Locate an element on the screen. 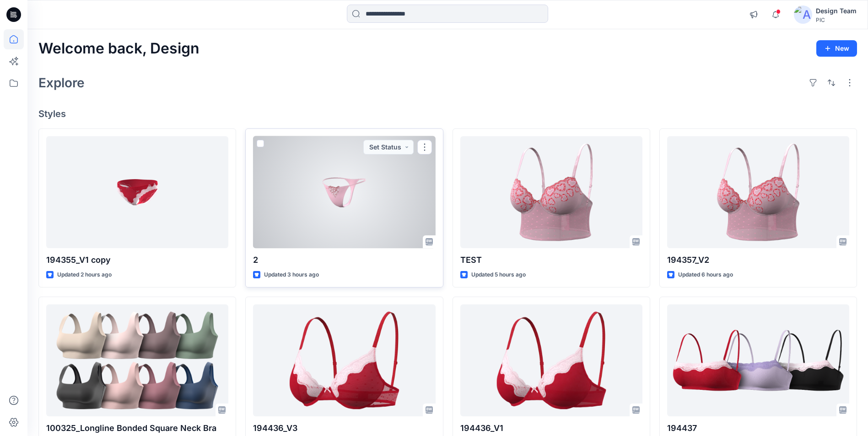 The height and width of the screenshot is (436, 868). p: Updated 6 hours ago is located at coordinates (706, 275).